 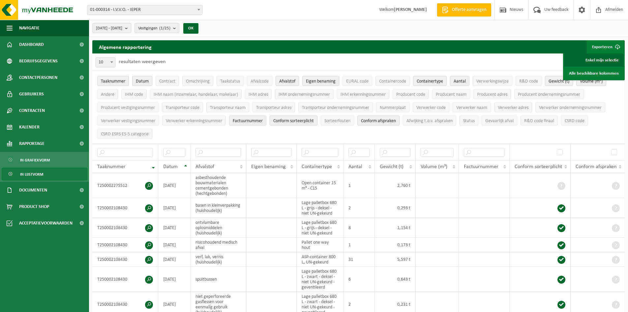 What do you see at coordinates (274, 107) in the screenshot?
I see `button: Transporteur adresTransporteur adres: Activate to sort` at bounding box center [274, 107].